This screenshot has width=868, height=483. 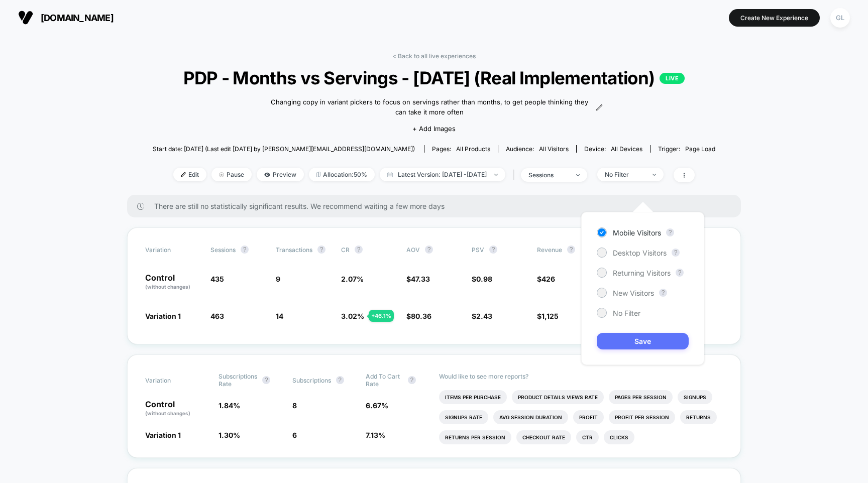 I want to click on span: 1,125, so click(x=549, y=316).